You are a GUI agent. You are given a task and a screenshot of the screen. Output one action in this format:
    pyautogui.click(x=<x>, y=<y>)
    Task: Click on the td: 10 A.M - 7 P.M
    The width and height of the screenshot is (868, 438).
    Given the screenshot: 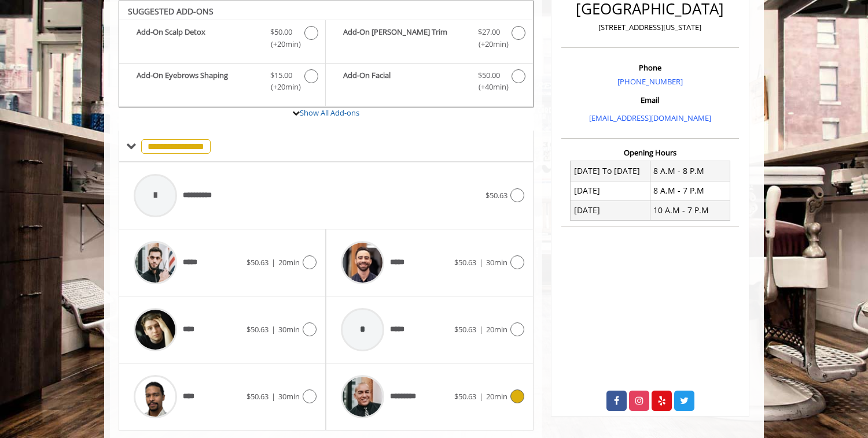 What is the action you would take?
    pyautogui.click(x=690, y=210)
    